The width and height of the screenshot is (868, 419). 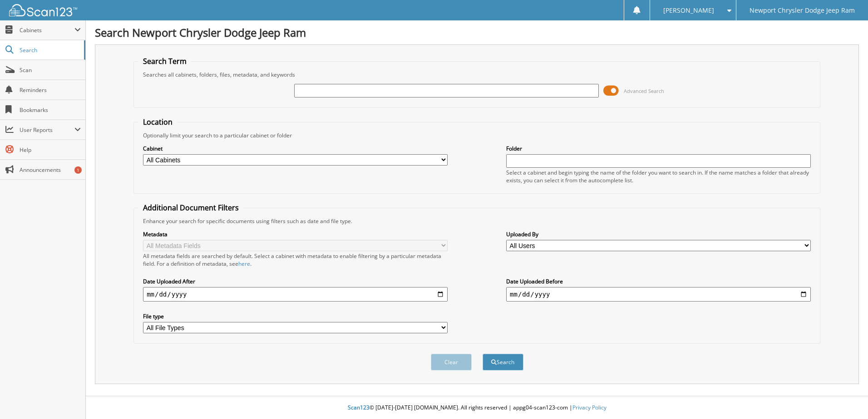 I want to click on div: Enhance your search for specific documents using filters such as date and file type., so click(x=477, y=221).